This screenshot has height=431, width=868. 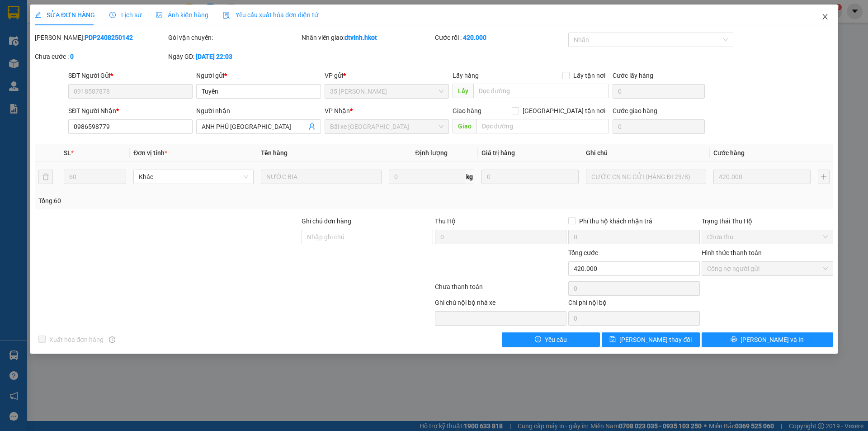 What do you see at coordinates (583, 253) in the screenshot?
I see `span: Tổng cước` at bounding box center [583, 253].